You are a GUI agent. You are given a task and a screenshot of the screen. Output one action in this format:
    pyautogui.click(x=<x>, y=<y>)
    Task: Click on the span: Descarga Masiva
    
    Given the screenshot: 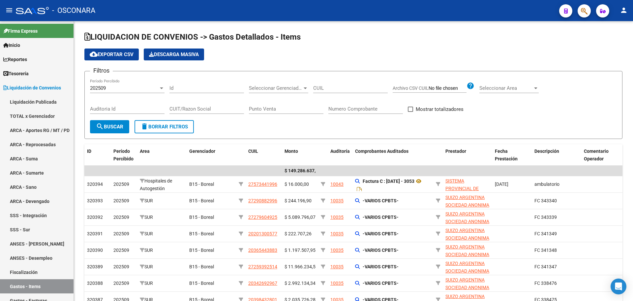 What is the action you would take?
    pyautogui.click(x=174, y=54)
    